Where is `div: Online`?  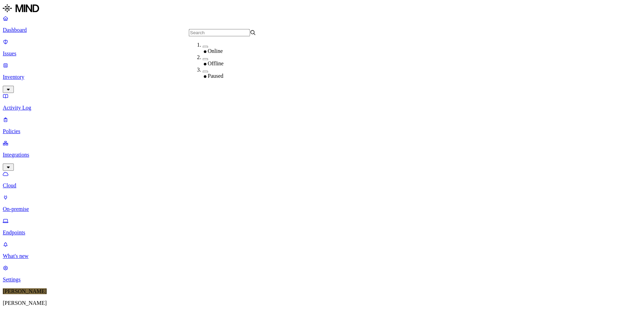
div: Online is located at coordinates (236, 51).